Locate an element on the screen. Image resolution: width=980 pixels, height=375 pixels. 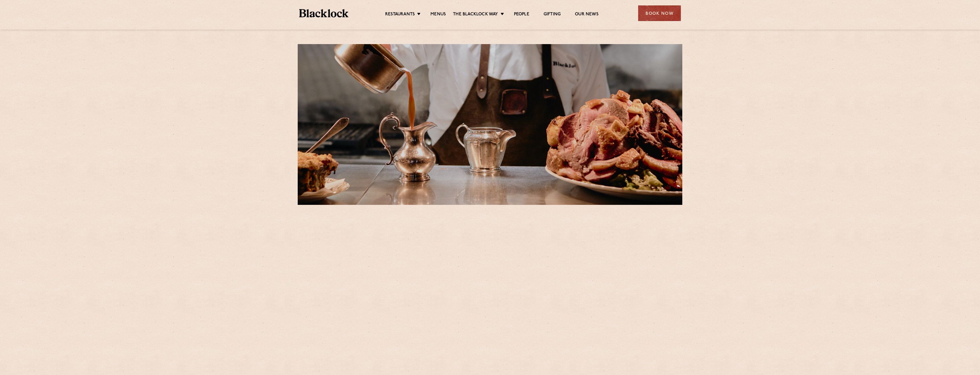
div: Book Now is located at coordinates (660, 13).